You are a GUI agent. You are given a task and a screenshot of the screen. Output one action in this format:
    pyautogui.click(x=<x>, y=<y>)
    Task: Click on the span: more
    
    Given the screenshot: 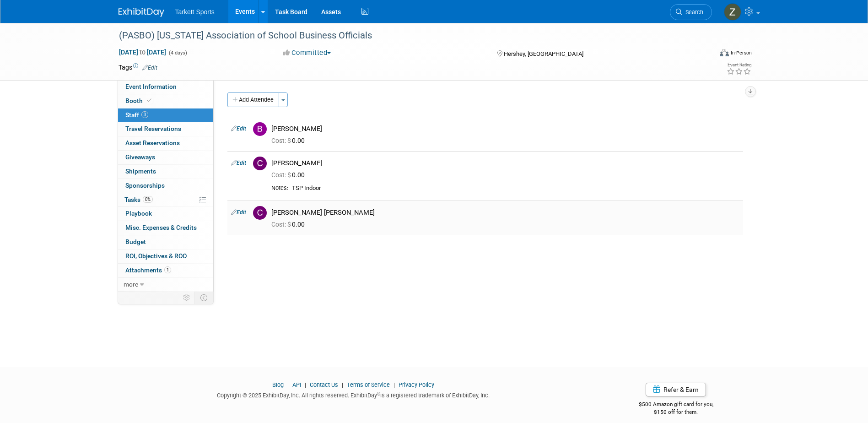 What is the action you would take?
    pyautogui.click(x=131, y=284)
    